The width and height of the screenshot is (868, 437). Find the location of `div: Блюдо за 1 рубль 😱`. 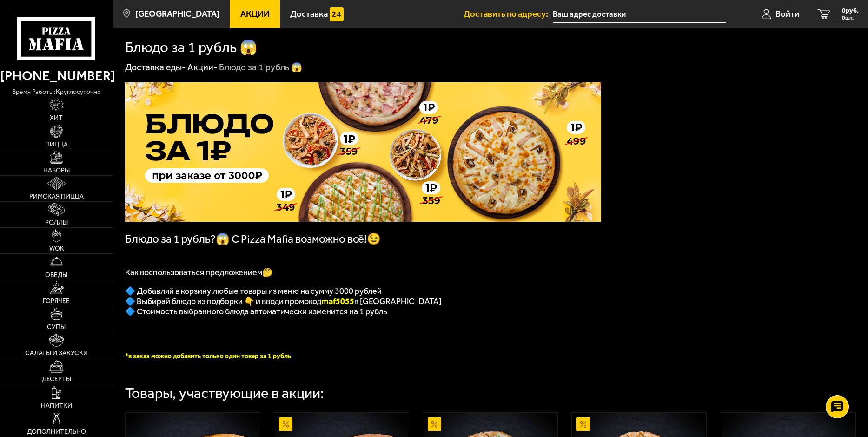

div: Блюдо за 1 рубль 😱 is located at coordinates (260, 67).